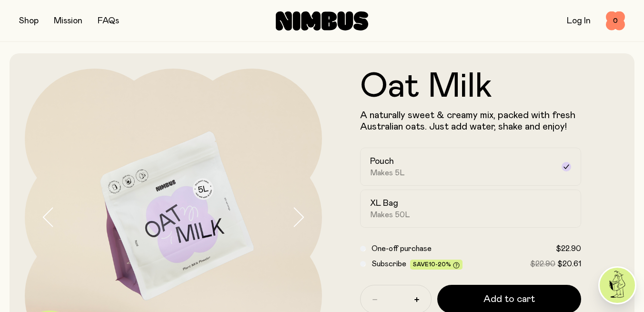 The height and width of the screenshot is (312, 644). What do you see at coordinates (440, 265) in the screenshot?
I see `span: 10-20%` at bounding box center [440, 265].